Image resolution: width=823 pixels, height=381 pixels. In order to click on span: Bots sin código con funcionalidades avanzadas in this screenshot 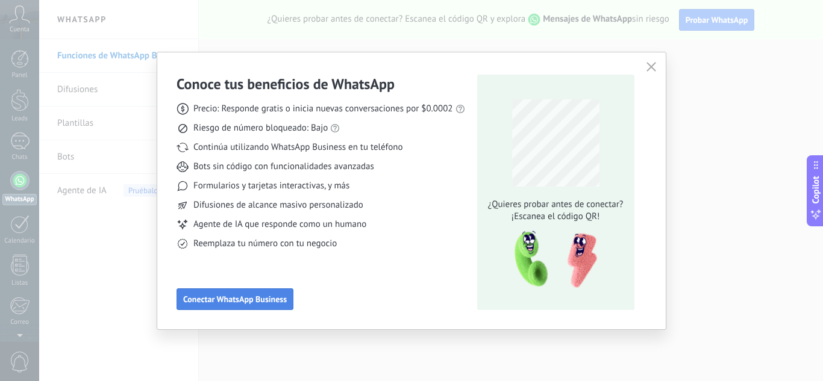, I will do `click(284, 167)`.